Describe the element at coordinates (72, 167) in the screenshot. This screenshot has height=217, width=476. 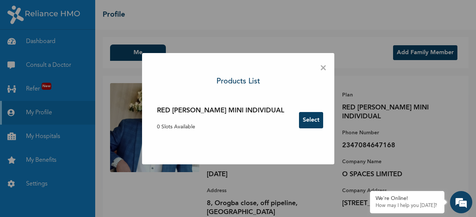
I see `textarea: Type your message and hit 'Enter'` at that location.